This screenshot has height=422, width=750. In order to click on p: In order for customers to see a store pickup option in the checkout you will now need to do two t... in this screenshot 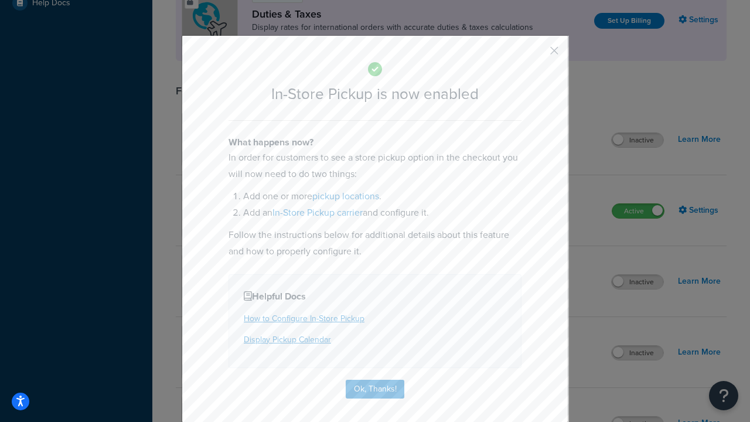, I will do `click(375, 166)`.